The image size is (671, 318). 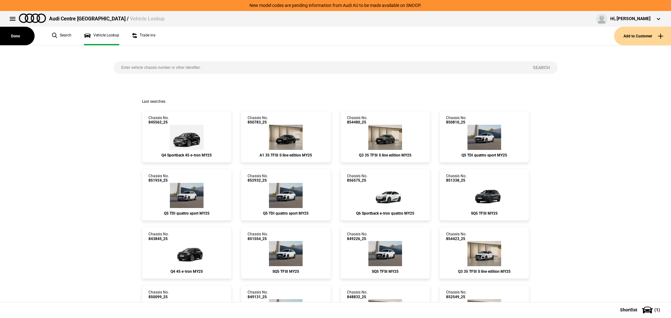 I want to click on img: Audi_GFNA38_25_GX_2Y2Y_WA2_WA7_VW5_PAJ_PYH_V39_(Nadin:_C06_PAJ_PYH_V39_VW5_WA2_WA7)_ext.png, so click(x=385, y=196).